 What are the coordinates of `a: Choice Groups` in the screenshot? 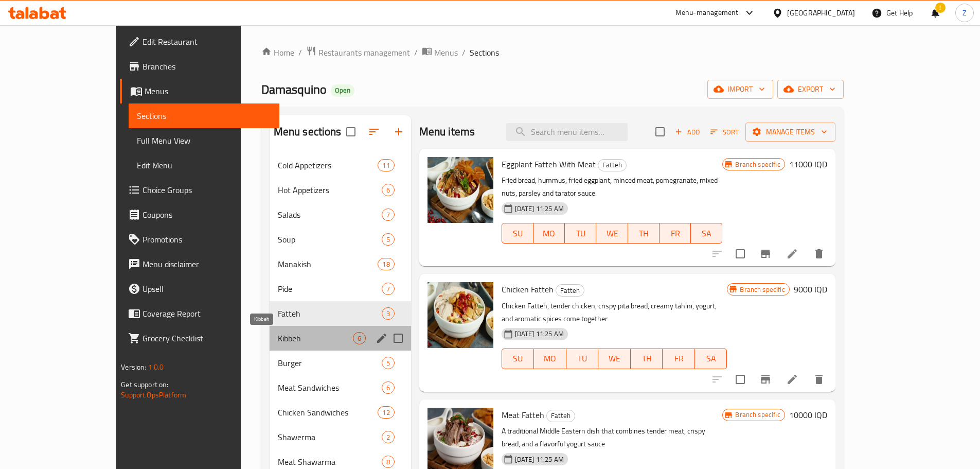 It's located at (200, 190).